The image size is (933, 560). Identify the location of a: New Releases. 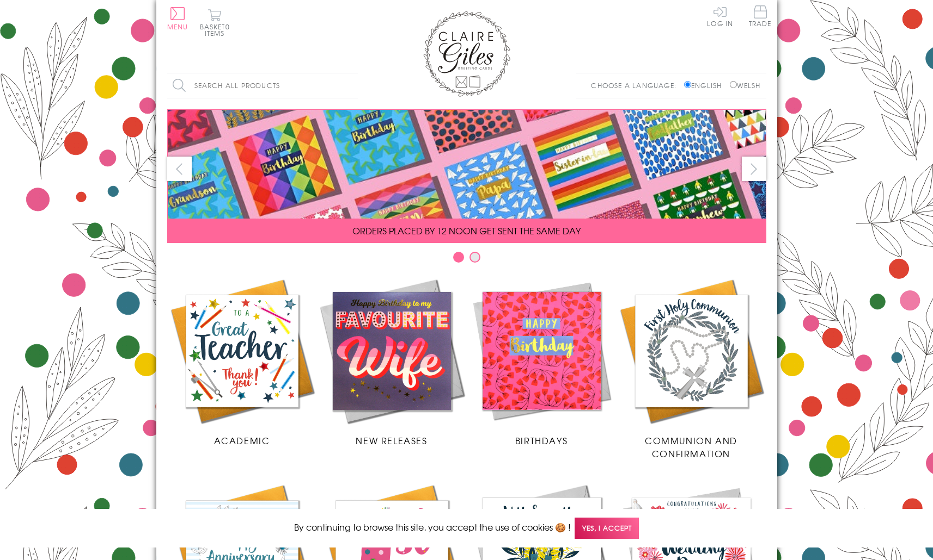
(391, 362).